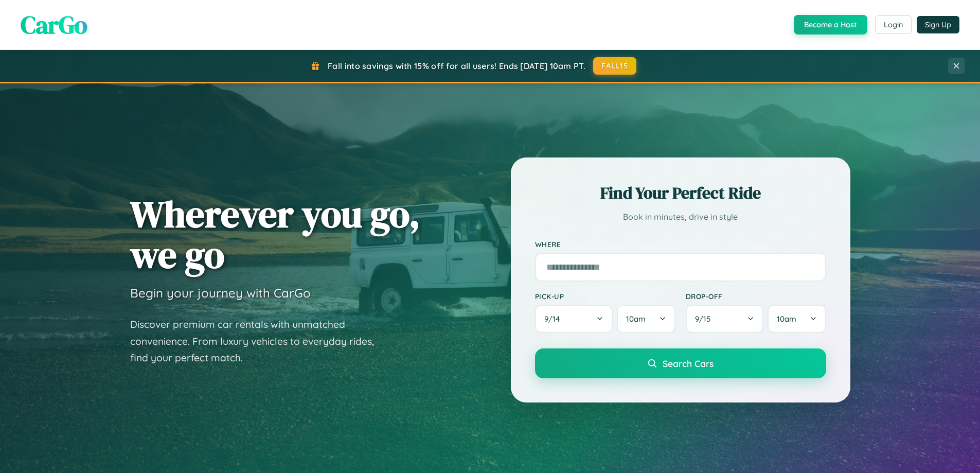  What do you see at coordinates (259, 341) in the screenshot?
I see `p: Discover premium car rentals with unmatched convenience. From luxury vehicles to everyday rides, ...` at bounding box center [259, 341].